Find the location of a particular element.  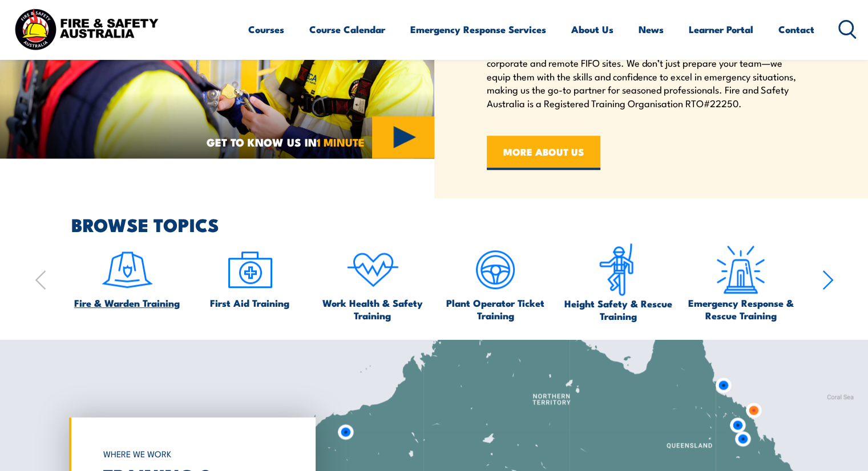

span: Fire & Warden Training is located at coordinates (126, 303).